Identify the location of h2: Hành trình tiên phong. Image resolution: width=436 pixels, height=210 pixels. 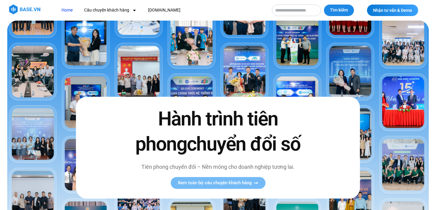
(218, 132).